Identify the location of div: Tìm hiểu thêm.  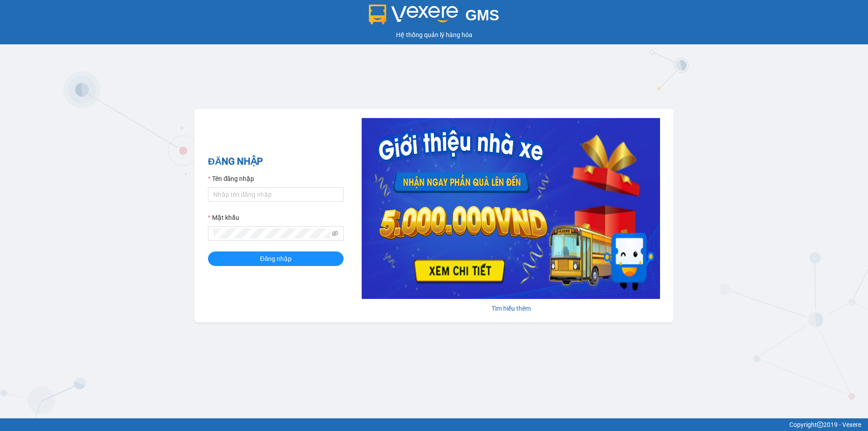
(511, 308).